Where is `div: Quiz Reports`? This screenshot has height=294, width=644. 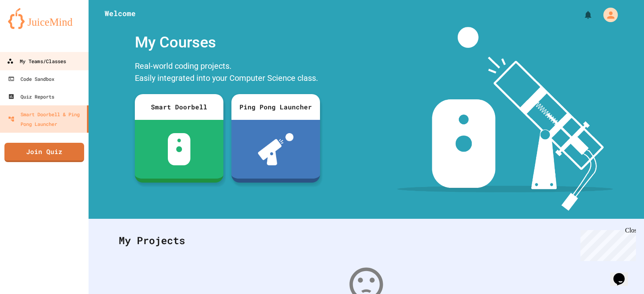 div: Quiz Reports is located at coordinates (31, 97).